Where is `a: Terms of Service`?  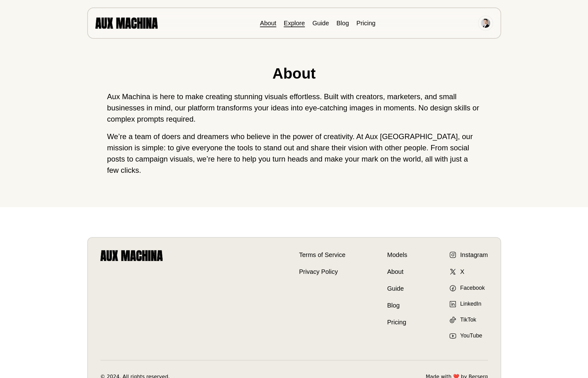
a: Terms of Service is located at coordinates (323, 255).